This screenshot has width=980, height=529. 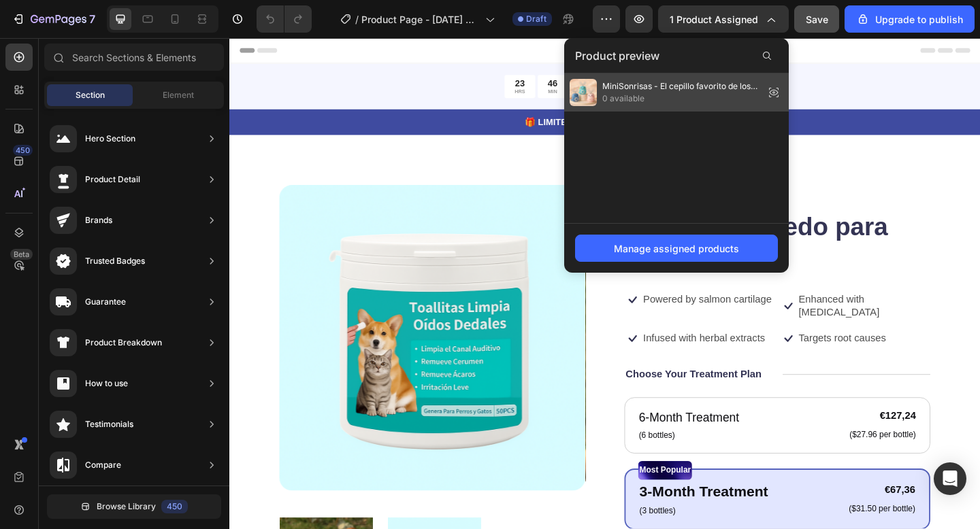 What do you see at coordinates (724, 19) in the screenshot?
I see `button: 1 product assigned` at bounding box center [724, 19].